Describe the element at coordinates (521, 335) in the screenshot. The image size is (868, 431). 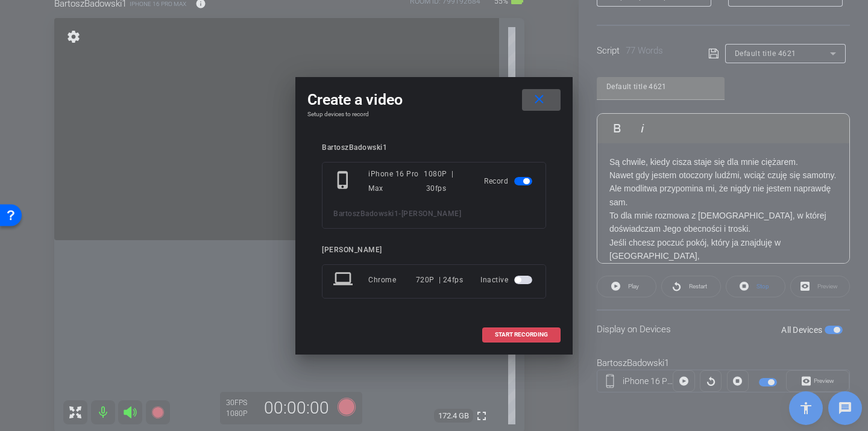
I see `button: START RECORDING` at that location.